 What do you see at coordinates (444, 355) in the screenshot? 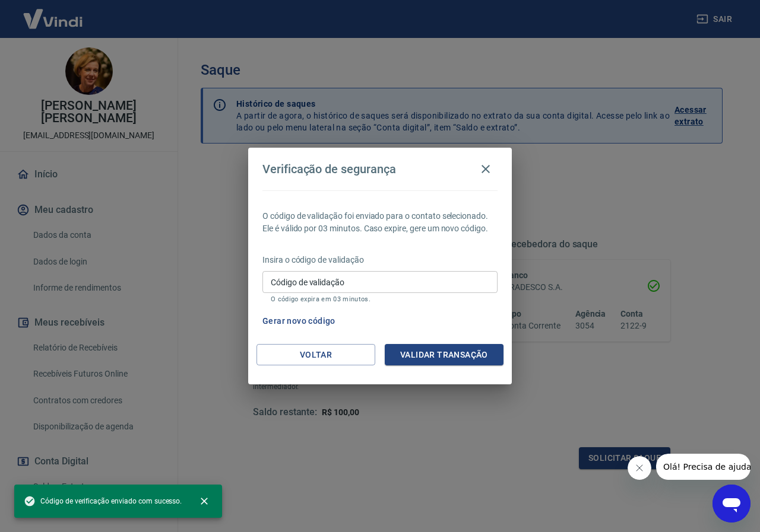
I see `button: Validar transação` at bounding box center [444, 355].